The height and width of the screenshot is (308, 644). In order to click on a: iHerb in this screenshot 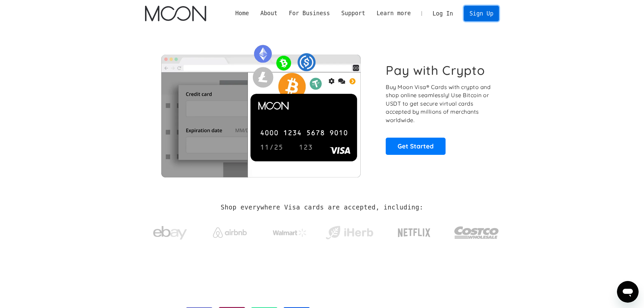, I will do `click(349, 231)`.